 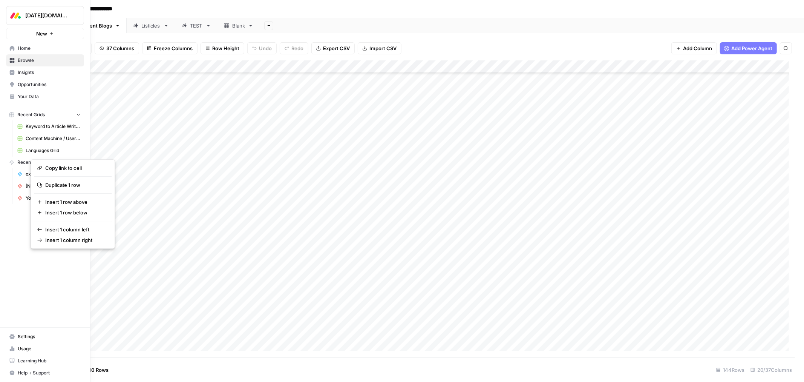 What do you see at coordinates (49, 97) in the screenshot?
I see `span: Your Data` at bounding box center [49, 97].